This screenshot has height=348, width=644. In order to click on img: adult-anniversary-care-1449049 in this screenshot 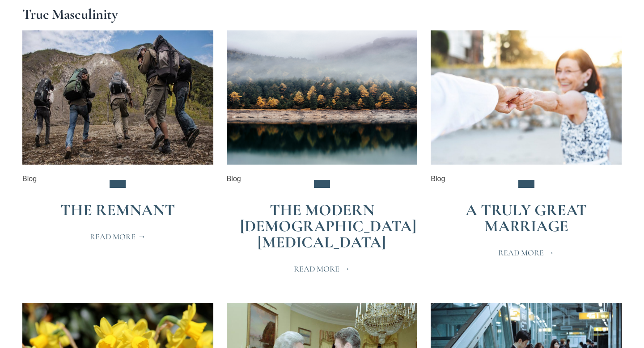, I will do `click(526, 98)`.